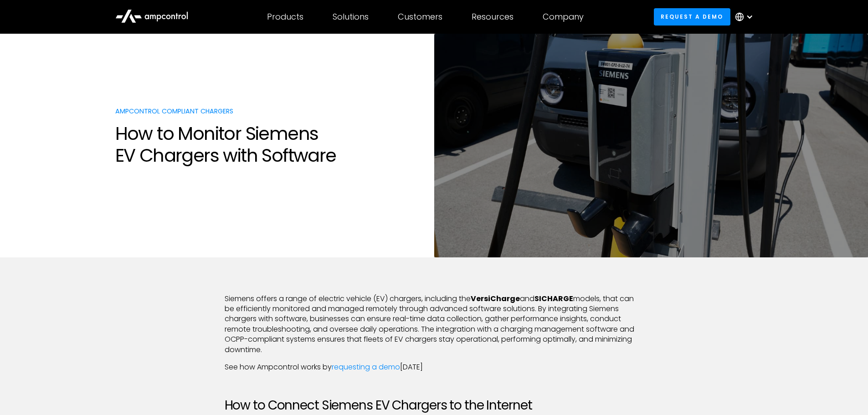 The height and width of the screenshot is (415, 868). Describe the element at coordinates (434, 324) in the screenshot. I see `p: Siemens offers a range of electric vehicle (EV) chargers, including the and models, that can be e...` at that location.